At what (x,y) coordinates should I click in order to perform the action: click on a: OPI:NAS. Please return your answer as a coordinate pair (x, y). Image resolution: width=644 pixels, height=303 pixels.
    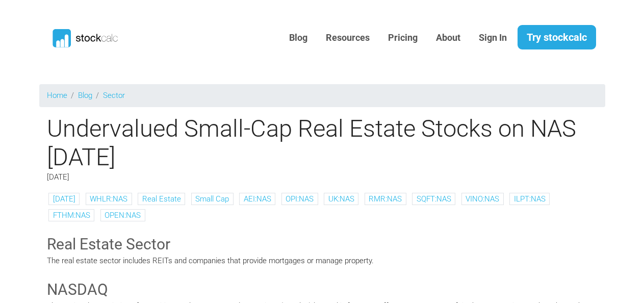
    Looking at the image, I should click on (299, 199).